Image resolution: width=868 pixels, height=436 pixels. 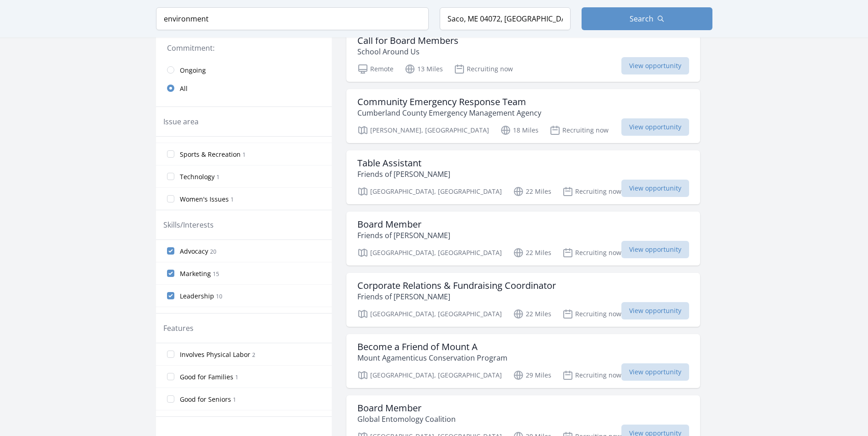 What do you see at coordinates (216, 274) in the screenshot?
I see `span: 15` at bounding box center [216, 274].